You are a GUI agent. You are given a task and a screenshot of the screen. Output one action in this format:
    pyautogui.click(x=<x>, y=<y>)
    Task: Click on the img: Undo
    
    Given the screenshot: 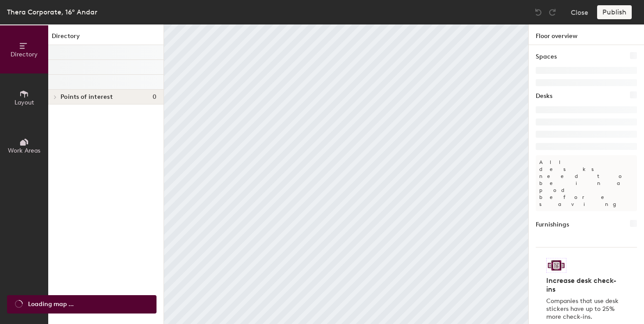 What is the action you would take?
    pyautogui.click(x=538, y=12)
    